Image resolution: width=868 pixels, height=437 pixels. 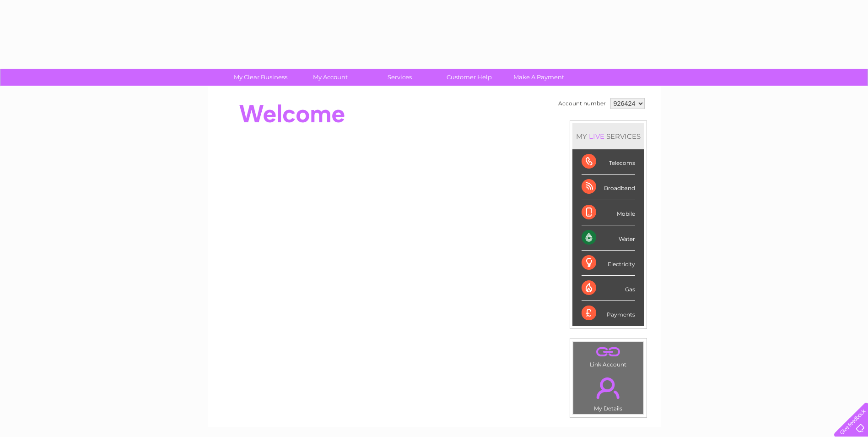 I want to click on div: LIVE, so click(x=596, y=136).